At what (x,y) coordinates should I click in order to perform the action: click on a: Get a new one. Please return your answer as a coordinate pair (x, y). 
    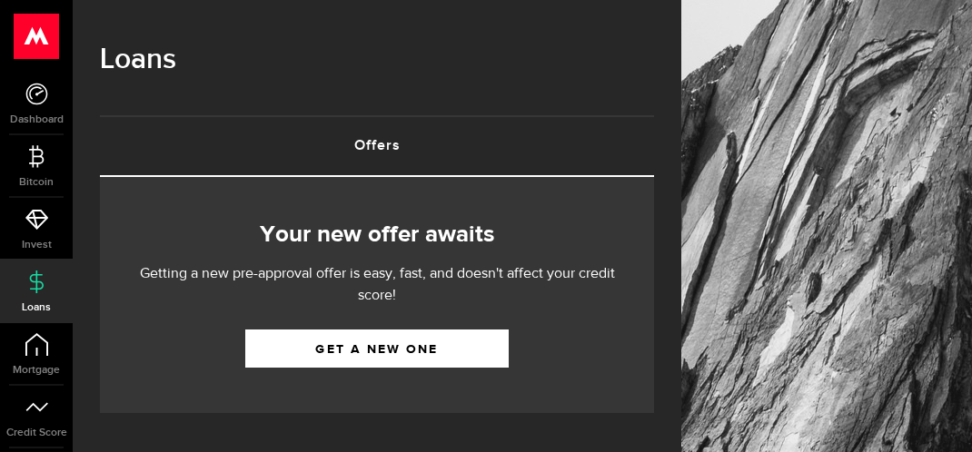
    Looking at the image, I should click on (377, 349).